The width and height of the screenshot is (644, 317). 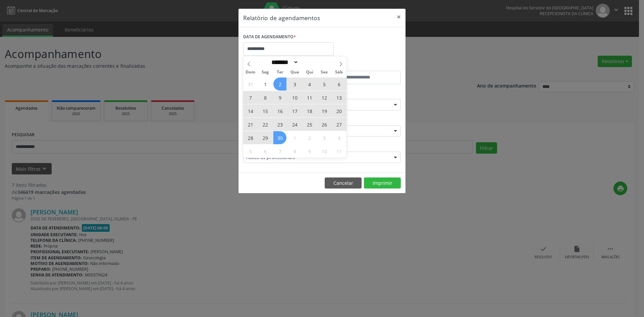 What do you see at coordinates (250, 124) in the screenshot?
I see `span: Setembro 21, 2025` at bounding box center [250, 124].